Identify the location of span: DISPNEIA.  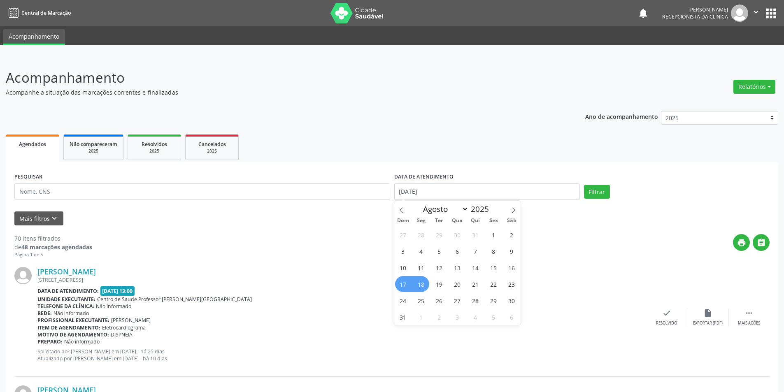
(121, 335).